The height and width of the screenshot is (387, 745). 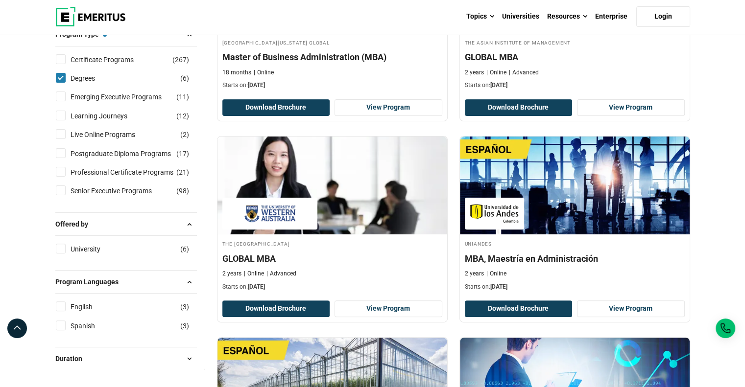 What do you see at coordinates (130, 154) in the screenshot?
I see `a: Postgraduate Diploma Programs` at bounding box center [130, 154].